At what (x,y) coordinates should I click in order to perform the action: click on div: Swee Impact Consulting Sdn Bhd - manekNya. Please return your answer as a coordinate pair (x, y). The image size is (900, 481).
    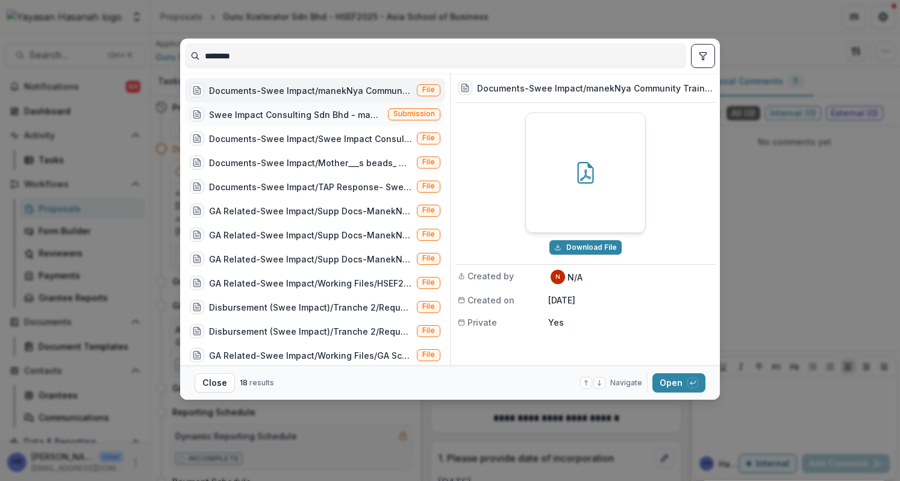
    Looking at the image, I should click on (296, 114).